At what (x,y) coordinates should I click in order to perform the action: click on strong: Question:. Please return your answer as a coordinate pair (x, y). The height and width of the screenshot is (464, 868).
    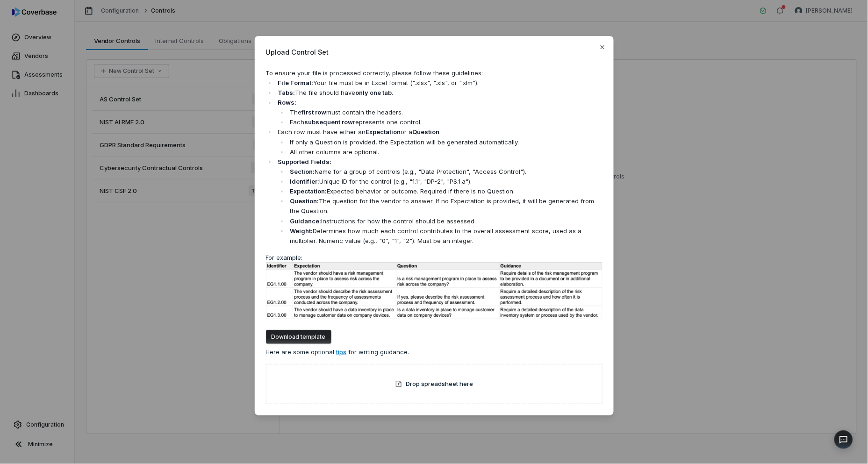
    Looking at the image, I should click on (305, 201).